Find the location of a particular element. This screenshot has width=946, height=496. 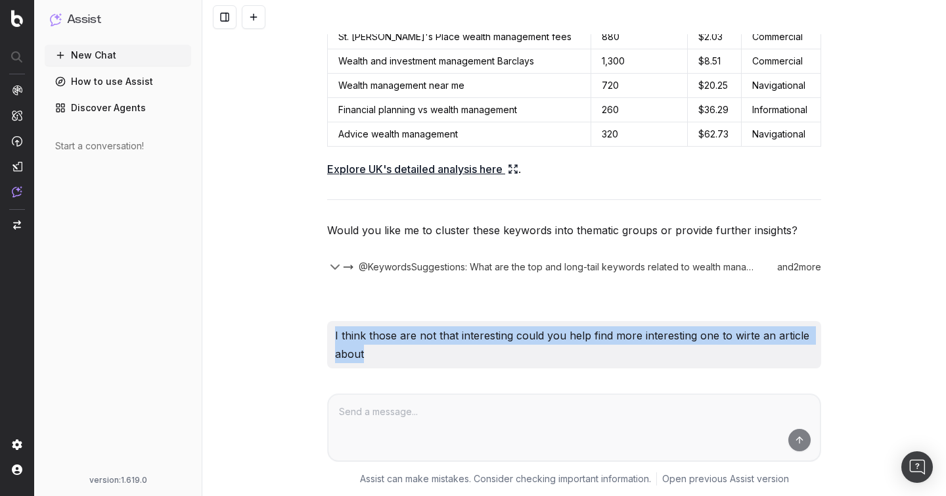

div: version: 1.619.0 is located at coordinates (118, 480).